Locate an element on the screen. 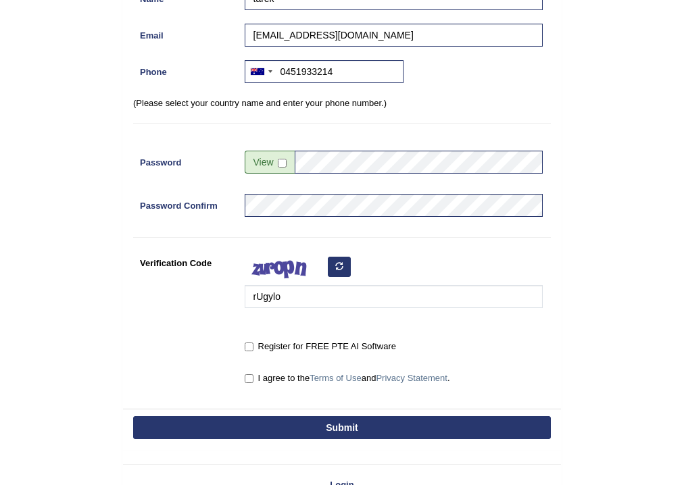  div: Australia: +61 is located at coordinates (261, 72).